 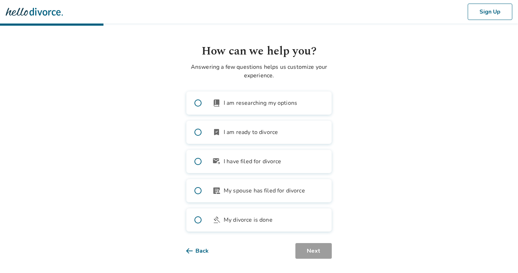 I want to click on button: Next, so click(x=314, y=251).